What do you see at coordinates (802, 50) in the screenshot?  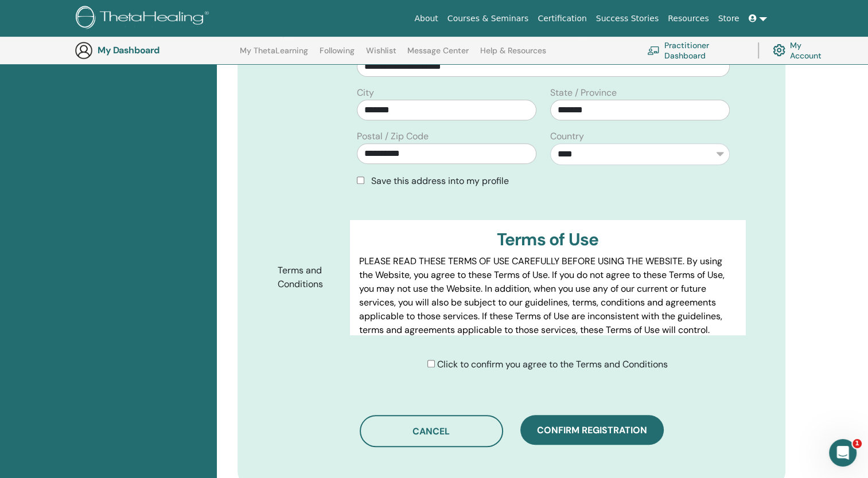 I see `a: My Account` at bounding box center [802, 50].